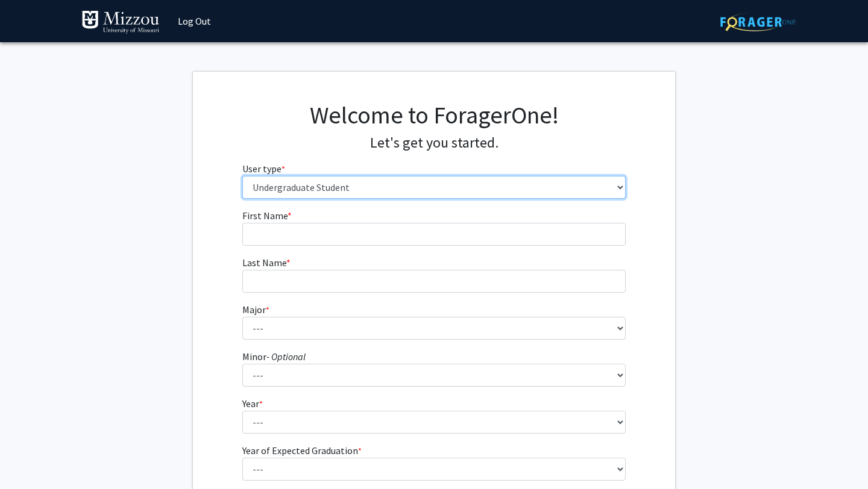 This screenshot has height=489, width=868. Describe the element at coordinates (286, 357) in the screenshot. I see `i: - Optional` at that location.